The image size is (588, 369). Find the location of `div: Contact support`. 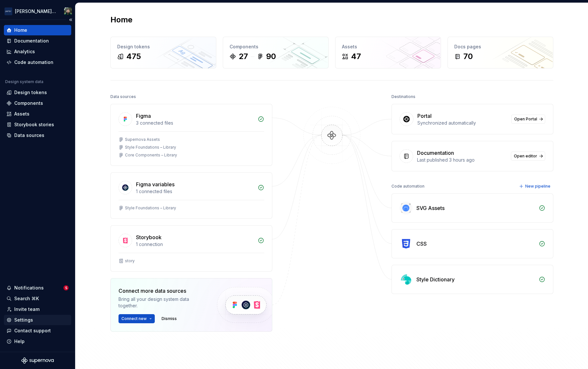

div: Contact support is located at coordinates (32, 331).